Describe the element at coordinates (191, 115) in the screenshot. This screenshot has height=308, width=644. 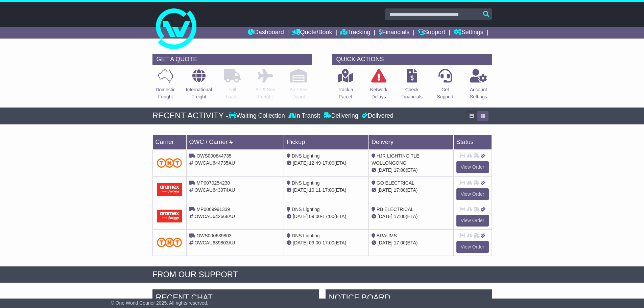
I see `div: RECENT ACTIVITY -` at that location.